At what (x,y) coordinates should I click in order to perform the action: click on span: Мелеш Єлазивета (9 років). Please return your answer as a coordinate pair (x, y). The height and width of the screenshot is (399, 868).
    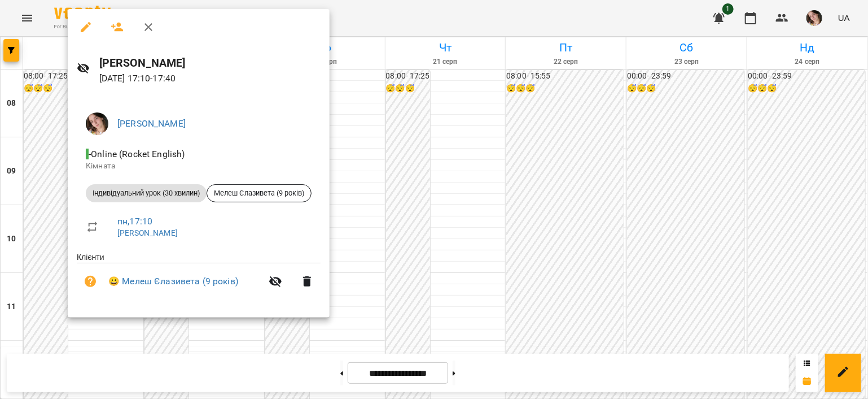
    Looking at the image, I should click on (259, 193).